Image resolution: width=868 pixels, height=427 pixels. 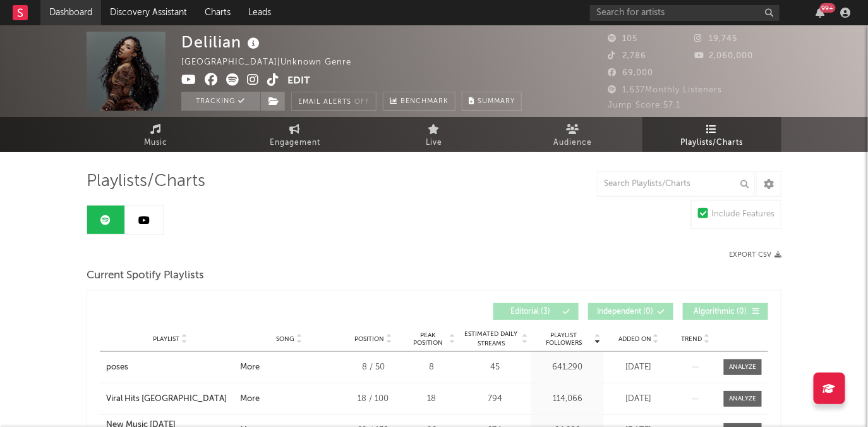 What do you see at coordinates (622, 38) in the screenshot?
I see `span: 105` at bounding box center [622, 38].